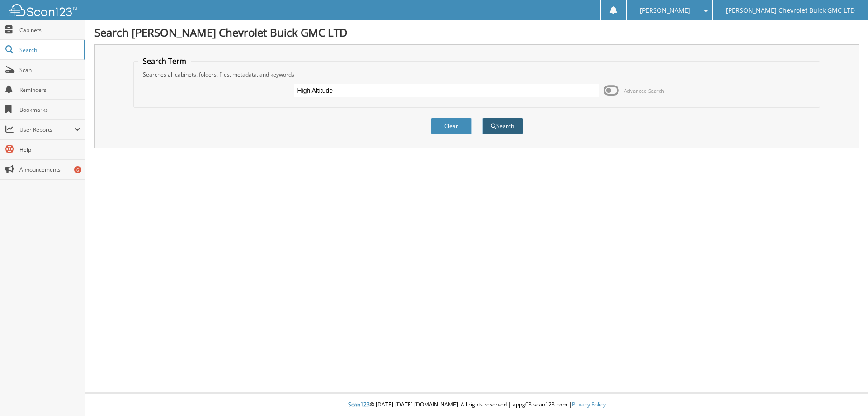 This screenshot has width=868, height=416. Describe the element at coordinates (50, 110) in the screenshot. I see `span: Bookmarks` at that location.